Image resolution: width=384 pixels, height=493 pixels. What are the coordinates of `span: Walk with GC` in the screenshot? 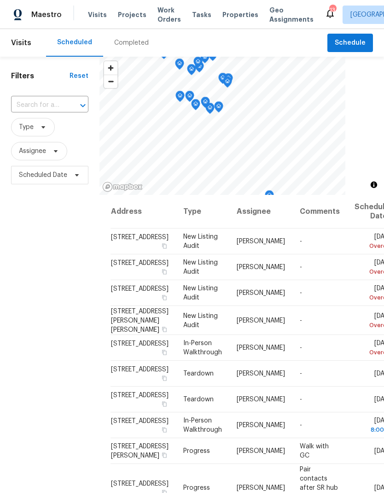 It's located at (314, 451).